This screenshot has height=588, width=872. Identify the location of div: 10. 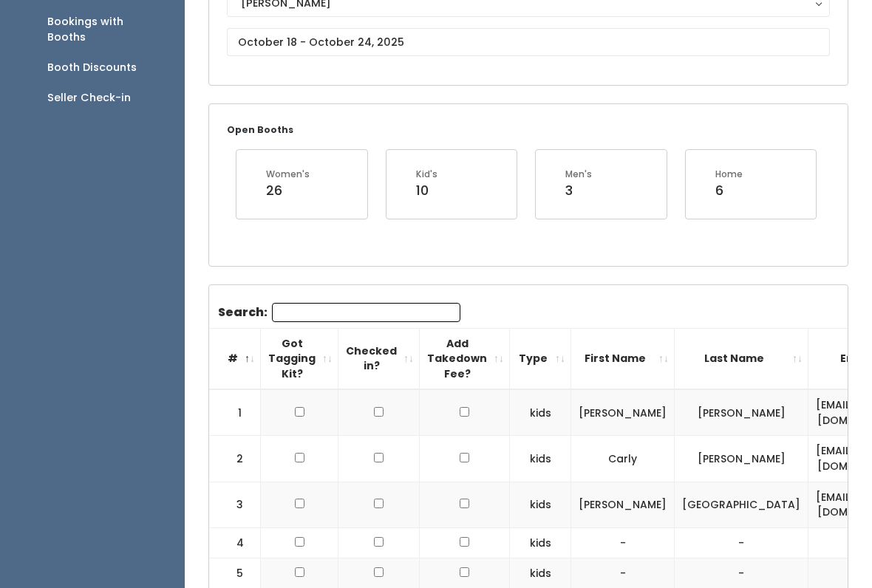
(427, 191).